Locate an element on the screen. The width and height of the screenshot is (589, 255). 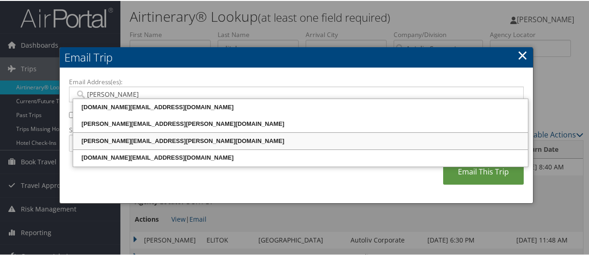
input: Email address (Separate multiple email addresses with commas) is located at coordinates (296, 94).